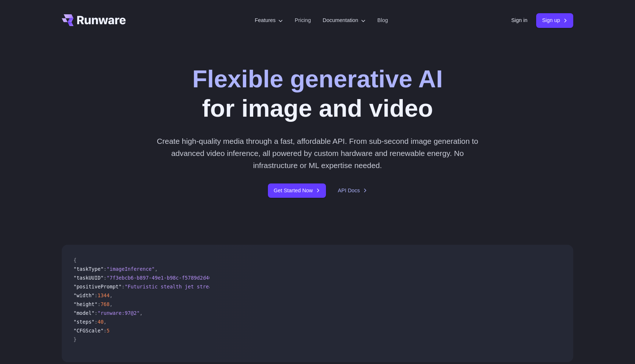  What do you see at coordinates (344, 20) in the screenshot?
I see `label: Documentation` at bounding box center [344, 20].